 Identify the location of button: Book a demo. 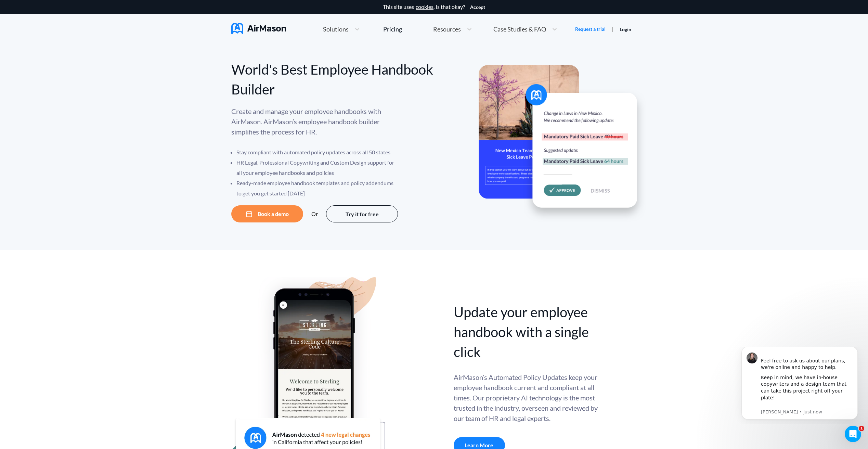
(267, 214).